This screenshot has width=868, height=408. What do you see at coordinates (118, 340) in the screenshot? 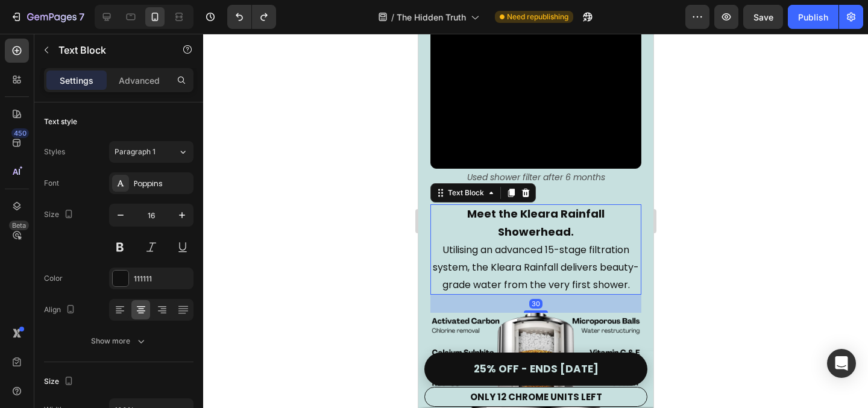
I see `div: Show more` at bounding box center [118, 340].